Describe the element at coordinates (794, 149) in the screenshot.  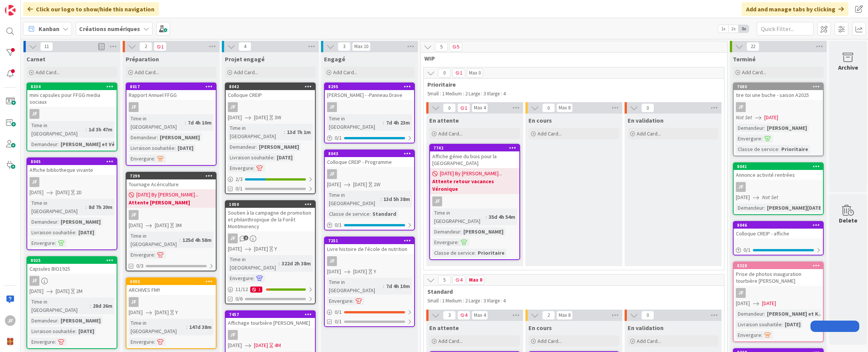
I see `div: Prioritaire` at that location.